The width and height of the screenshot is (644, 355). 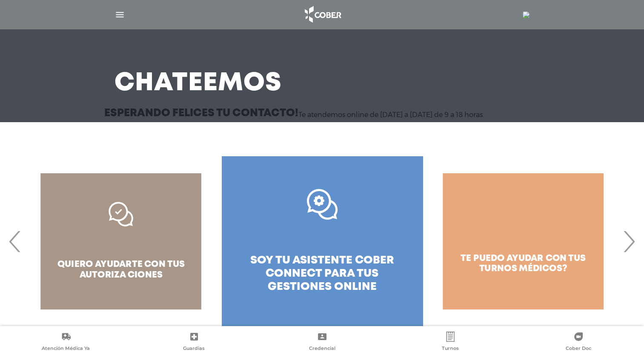 I want to click on span: Next, so click(x=629, y=241).